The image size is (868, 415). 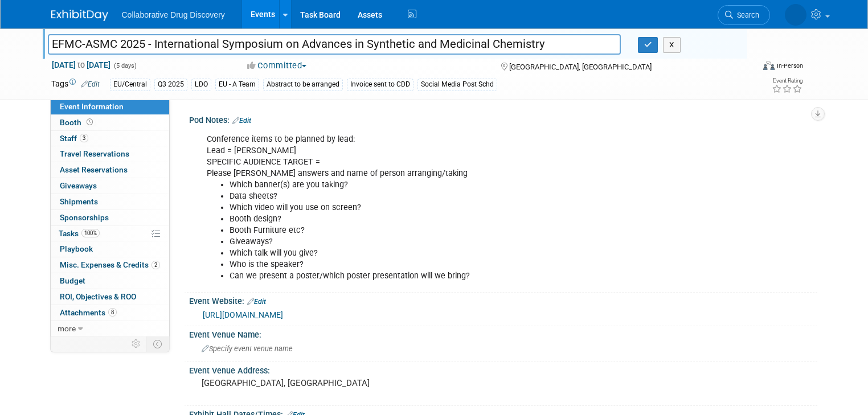 I want to click on div: EU - A Team, so click(x=237, y=84).